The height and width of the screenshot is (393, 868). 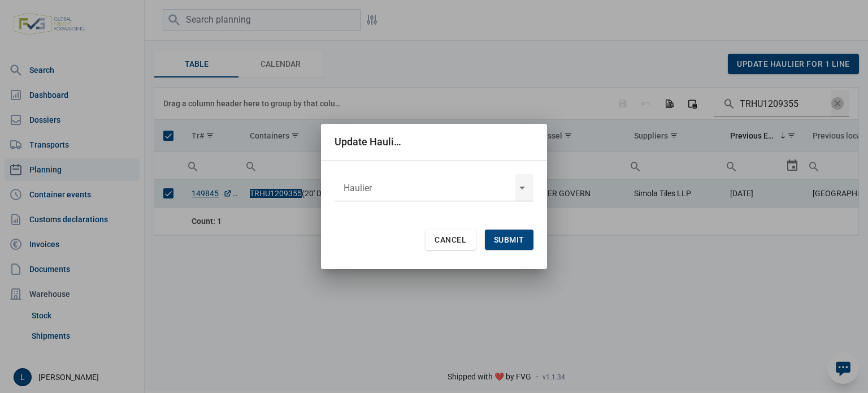 What do you see at coordinates (510, 240) in the screenshot?
I see `span: Submit` at bounding box center [510, 240].